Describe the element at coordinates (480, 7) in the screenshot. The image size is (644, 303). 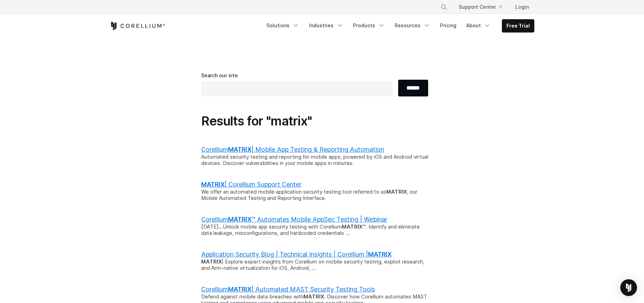
I see `a: Support Center` at that location.